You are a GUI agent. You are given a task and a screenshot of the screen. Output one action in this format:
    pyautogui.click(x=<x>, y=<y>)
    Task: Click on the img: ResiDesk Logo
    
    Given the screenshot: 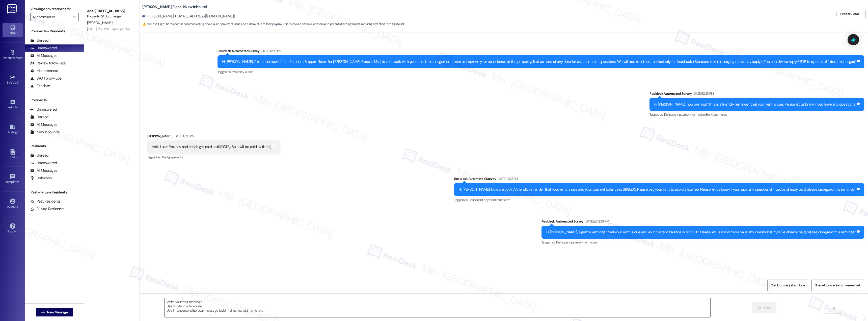 What is the action you would take?
    pyautogui.click(x=12, y=9)
    